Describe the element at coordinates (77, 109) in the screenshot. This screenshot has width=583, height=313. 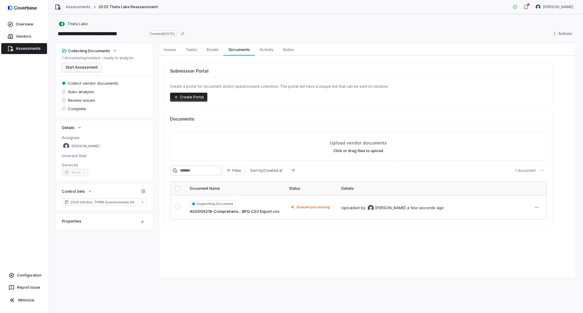
I see `span: Complete` at that location.